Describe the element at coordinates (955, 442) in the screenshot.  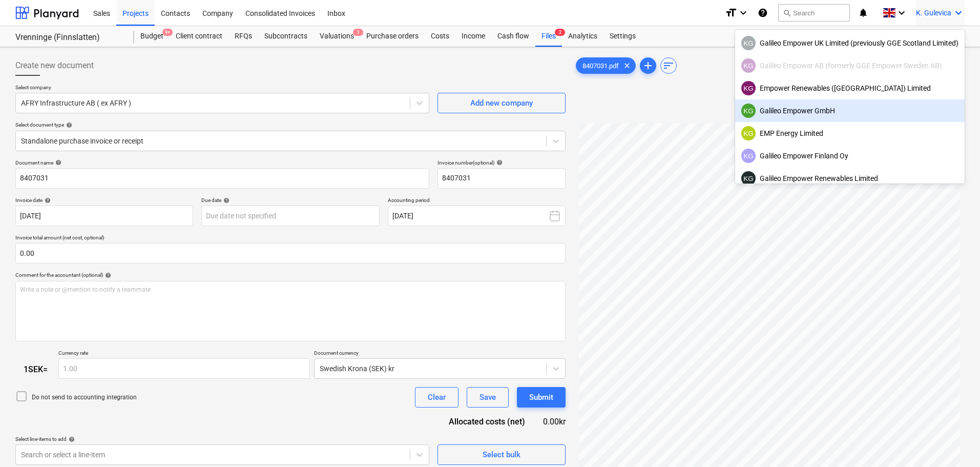
I see `div: Chat Widget` at that location.